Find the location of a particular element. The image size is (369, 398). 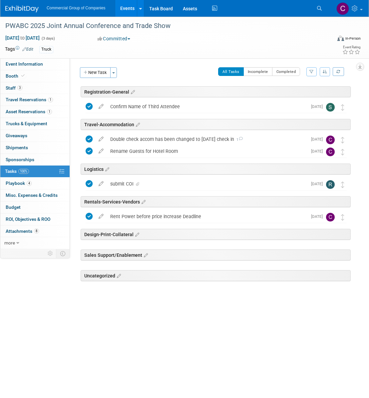

img: Rod Leland is located at coordinates (330, 185).